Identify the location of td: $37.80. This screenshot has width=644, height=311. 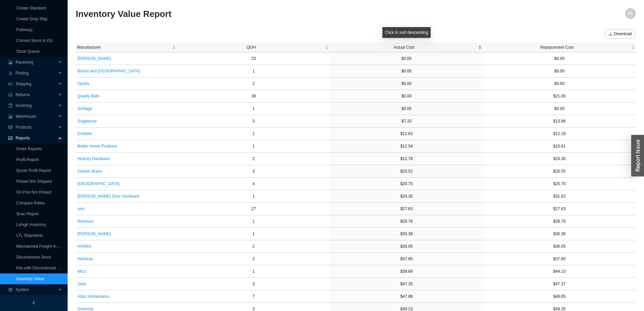
(407, 259).